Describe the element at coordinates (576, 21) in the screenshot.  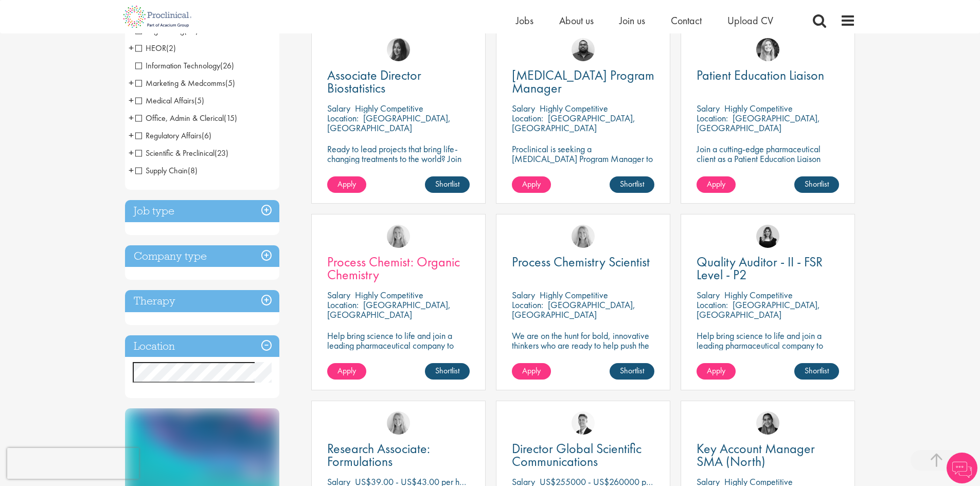
I see `span: About us` at that location.